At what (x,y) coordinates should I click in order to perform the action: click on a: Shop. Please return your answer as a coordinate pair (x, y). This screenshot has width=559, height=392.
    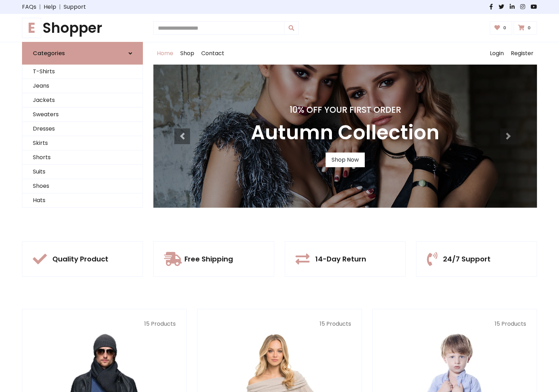
    Looking at the image, I should click on (187, 54).